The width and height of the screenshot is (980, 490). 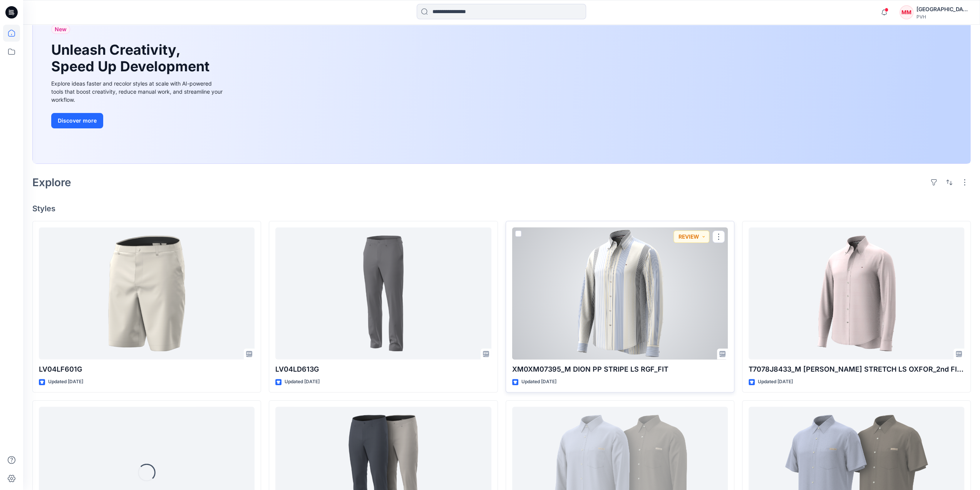 I want to click on h1: Unleash Creativity, Speed Up Development, so click(x=132, y=58).